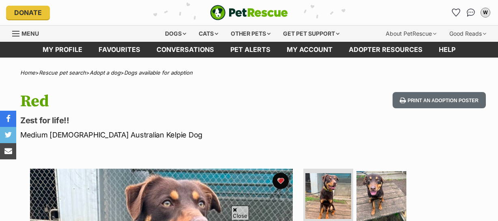 This screenshot has width=498, height=221. What do you see at coordinates (208, 34) in the screenshot?
I see `div: Cats` at bounding box center [208, 34].